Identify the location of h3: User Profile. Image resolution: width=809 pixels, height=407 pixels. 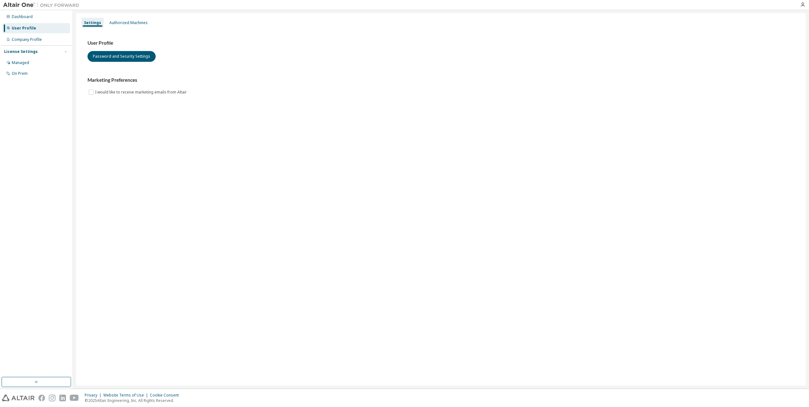
(441, 43).